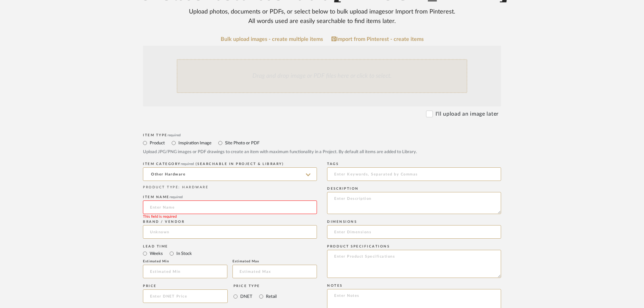 The image size is (644, 308). I want to click on label: Site Photo or PDF, so click(242, 143).